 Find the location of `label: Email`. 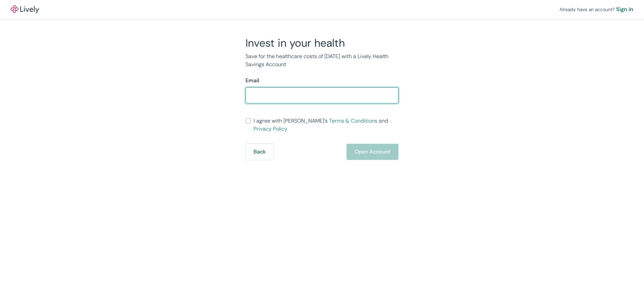

label: Email is located at coordinates (252, 80).